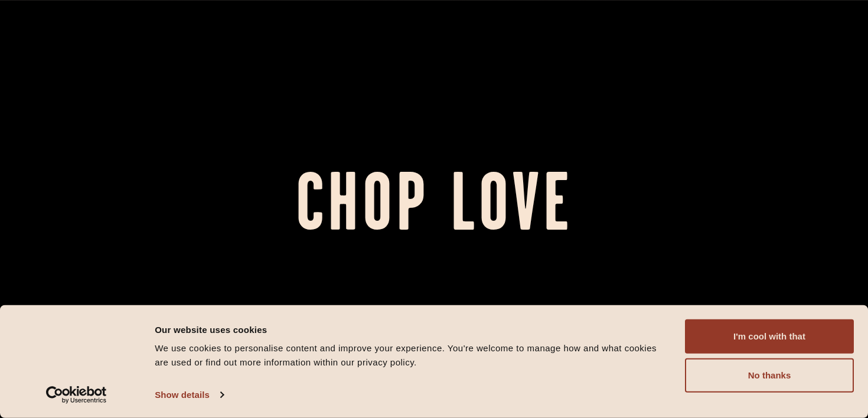 The height and width of the screenshot is (418, 868). What do you see at coordinates (769, 376) in the screenshot?
I see `button: No thanks` at bounding box center [769, 376].